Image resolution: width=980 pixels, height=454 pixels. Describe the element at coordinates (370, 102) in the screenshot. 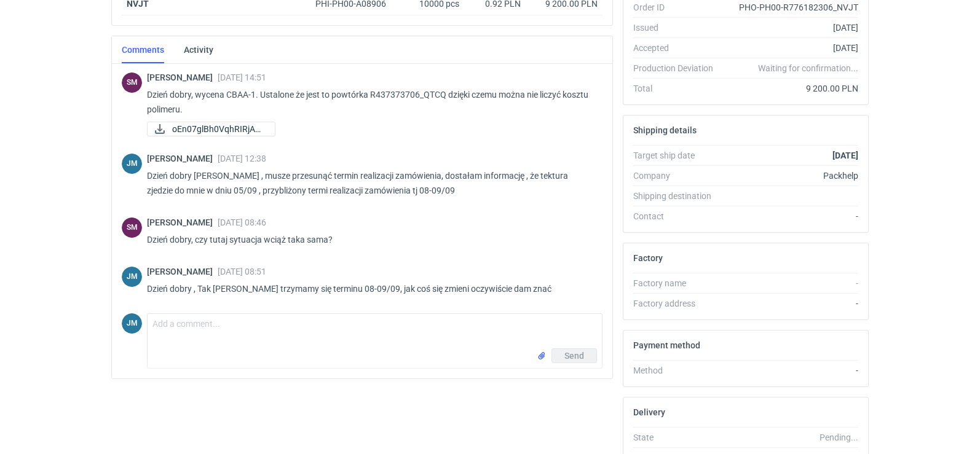

I see `p: Dzień dobry, wycena CBAA-1. Ustalone że jest to powtórka R437373706_QTCQ dzięki czemu można nie l...` at that location.